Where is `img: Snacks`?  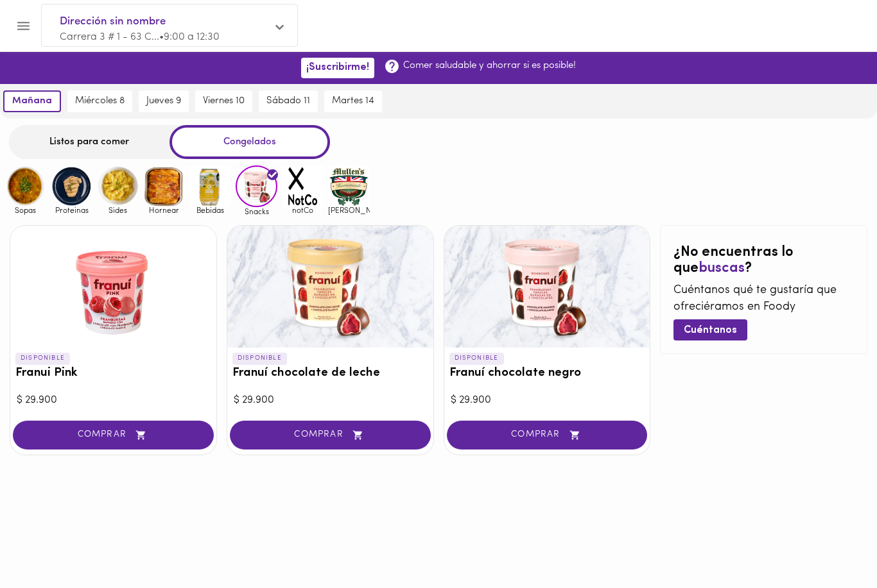
img: Snacks is located at coordinates (256, 186).